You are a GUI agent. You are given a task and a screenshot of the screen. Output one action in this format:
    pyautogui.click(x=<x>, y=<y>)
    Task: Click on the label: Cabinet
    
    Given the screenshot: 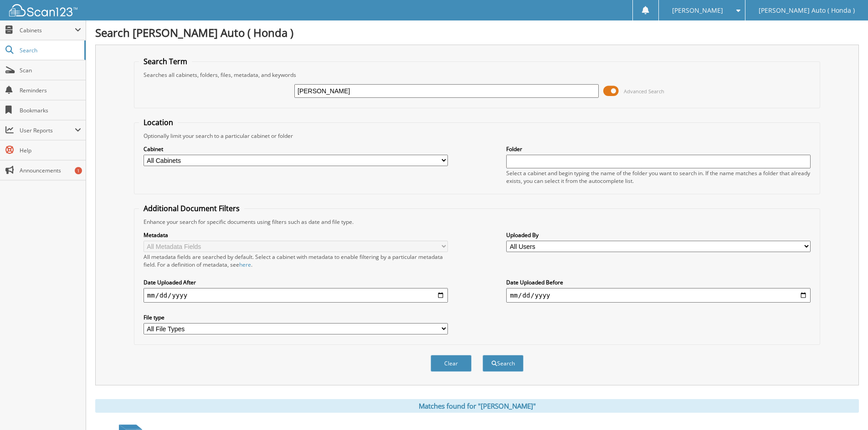 What is the action you would take?
    pyautogui.click(x=296, y=149)
    